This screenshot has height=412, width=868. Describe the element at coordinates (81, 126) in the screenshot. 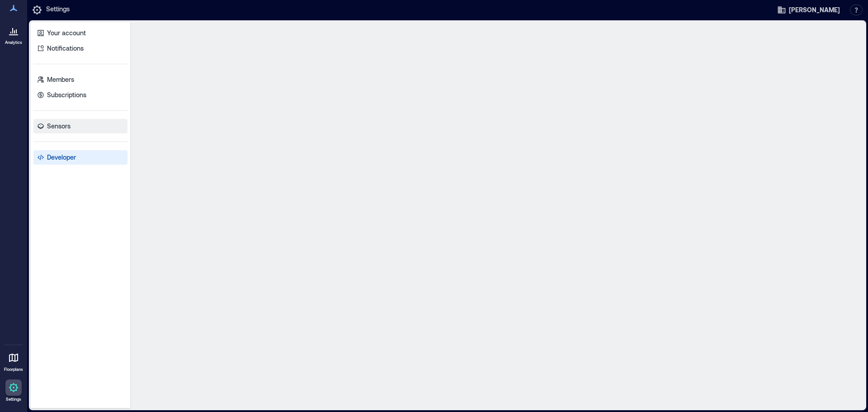

I see `a: Sensors` at that location.